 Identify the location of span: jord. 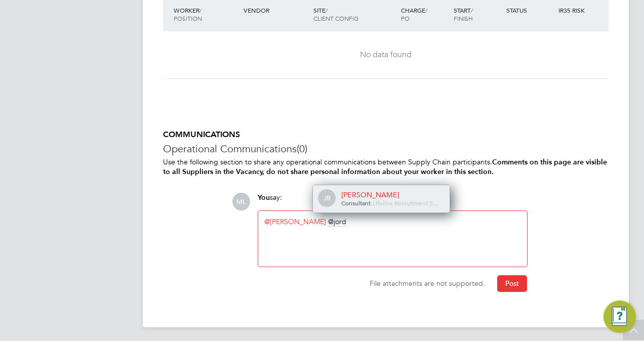
(337, 222).